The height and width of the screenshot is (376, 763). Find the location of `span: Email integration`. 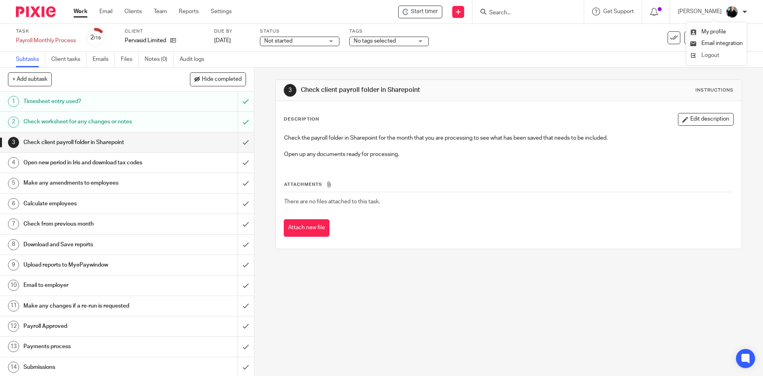

span: Email integration is located at coordinates (722, 43).